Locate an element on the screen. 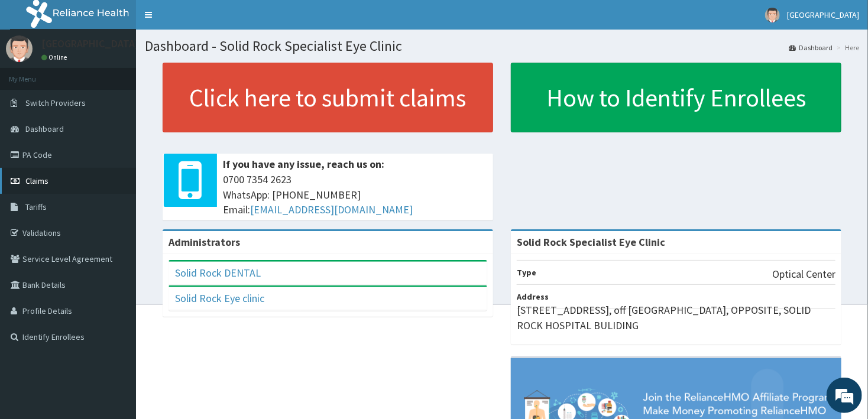 This screenshot has height=419, width=868. h1: Dashboard - Solid Rock Specialist Eye Clinic is located at coordinates (502, 46).